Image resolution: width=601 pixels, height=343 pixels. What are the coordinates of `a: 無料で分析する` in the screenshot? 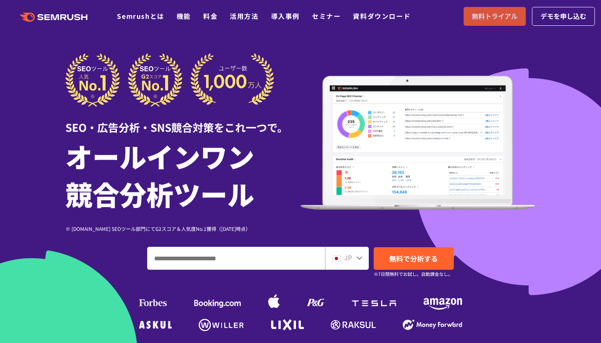 It's located at (414, 258).